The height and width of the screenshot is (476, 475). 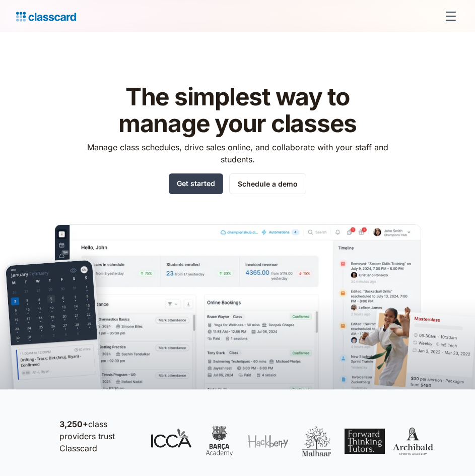 What do you see at coordinates (449, 16) in the screenshot?
I see `div: menu` at bounding box center [449, 16].